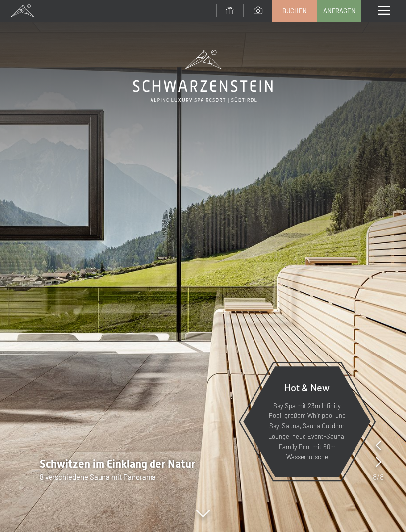 The image size is (406, 532). I want to click on p: Sky Spa mit 23m Infinity Pool, großem Whirlpool und Sky-Sauna, Sauna Outdoor Lounge, neue Event-S..., so click(307, 432).